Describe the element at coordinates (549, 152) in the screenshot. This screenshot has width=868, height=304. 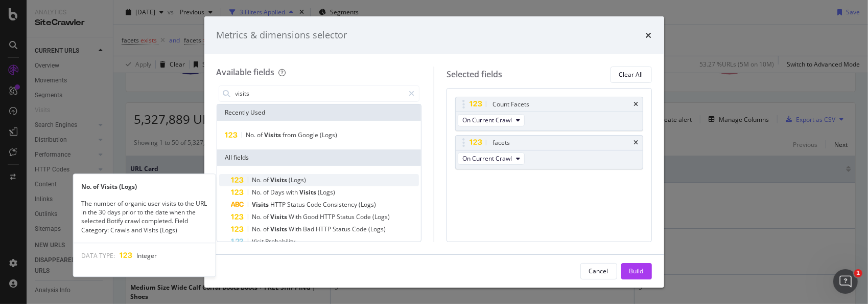
I see `div: facetstimesOn Current Crawl` at that location.